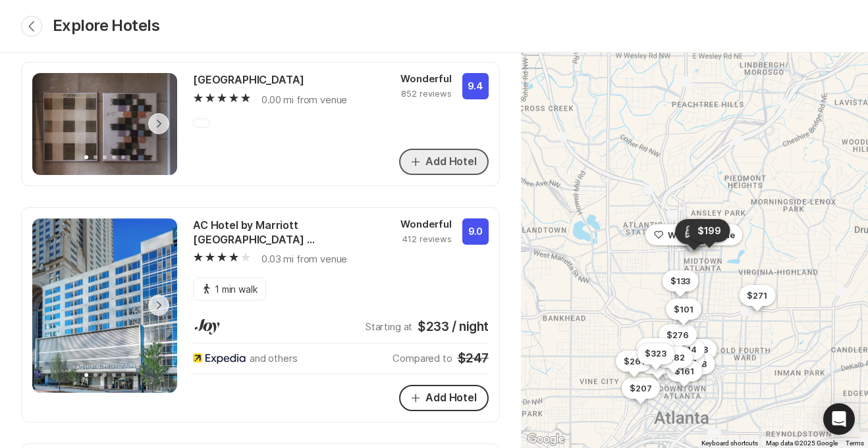  I want to click on p: $ 199, so click(709, 230).